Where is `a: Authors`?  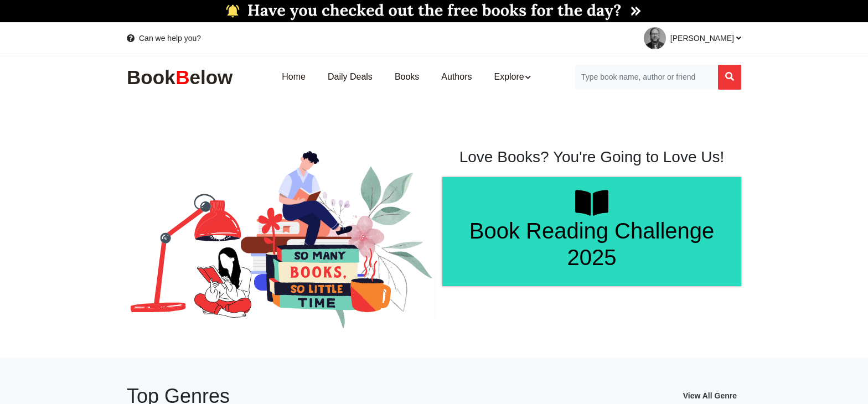 a: Authors is located at coordinates (456, 77).